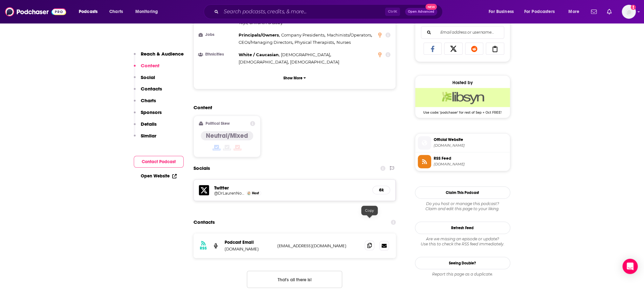  What do you see at coordinates (292, 108) in the screenshot?
I see `h2: Content` at bounding box center [292, 108].